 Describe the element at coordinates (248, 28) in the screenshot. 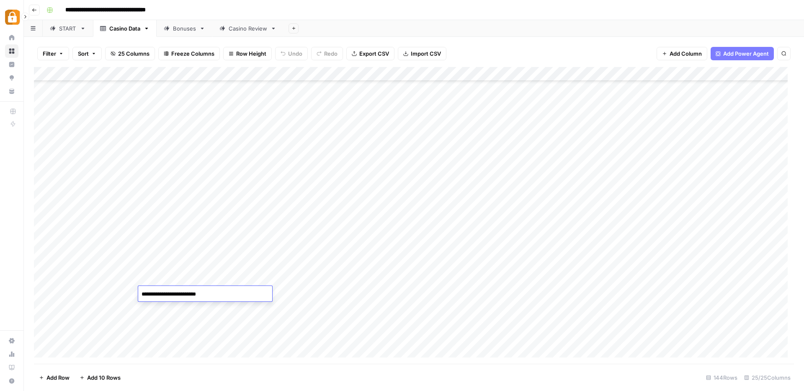

I see `div: Casino Review` at that location.